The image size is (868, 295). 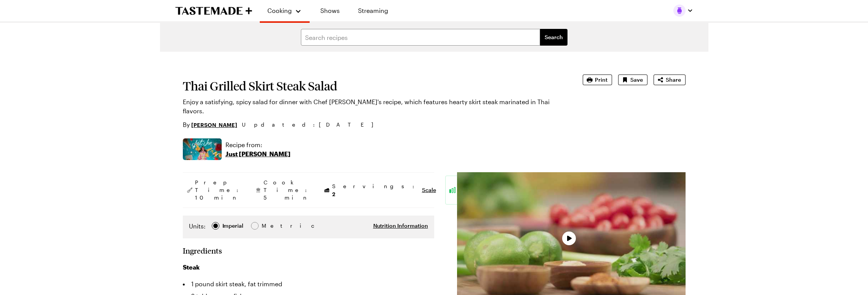 I want to click on span: Print, so click(x=601, y=80).